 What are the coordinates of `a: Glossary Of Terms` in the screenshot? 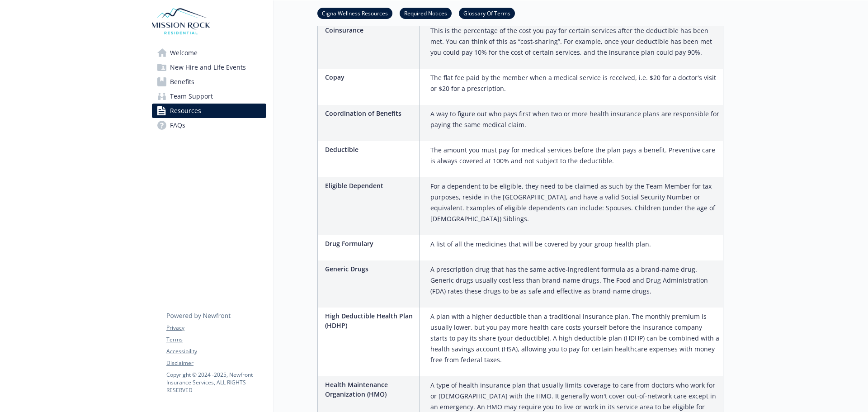 It's located at (486, 12).